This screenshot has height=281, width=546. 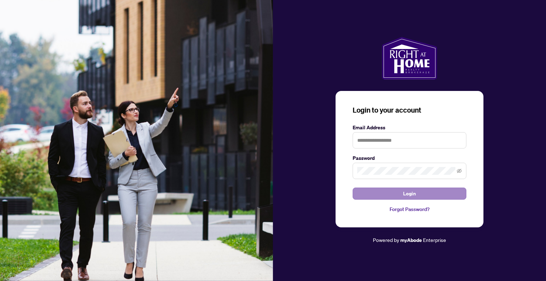 What do you see at coordinates (459, 171) in the screenshot?
I see `span: eye-invisible` at bounding box center [459, 171].